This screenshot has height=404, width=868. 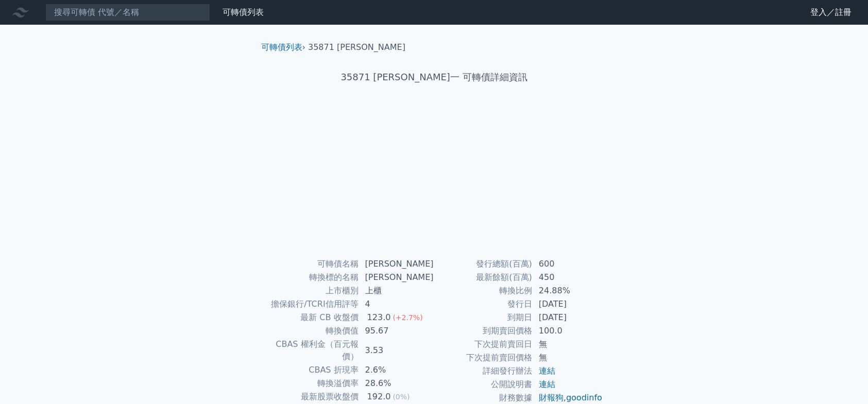 I want to click on div: 192.0, so click(x=379, y=397).